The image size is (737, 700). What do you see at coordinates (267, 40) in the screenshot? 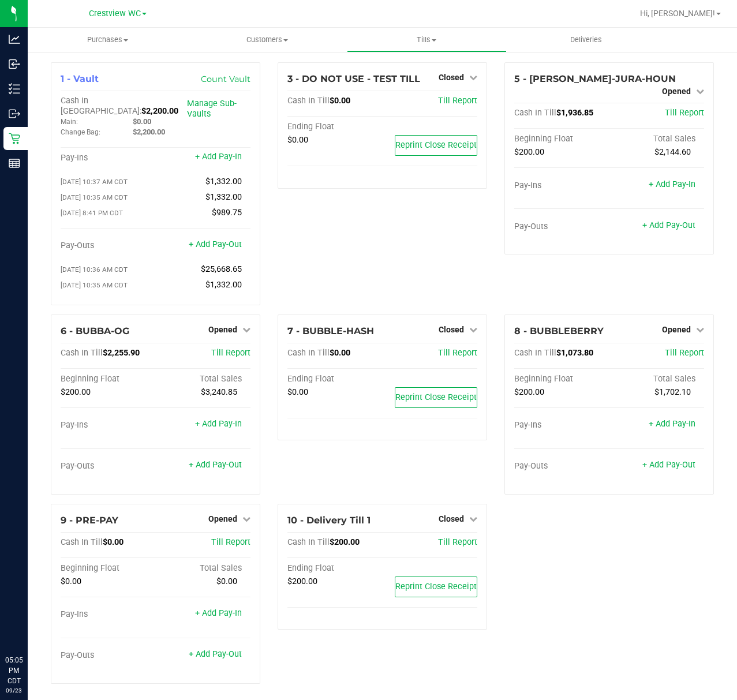
I see `a: Customers` at bounding box center [267, 40].